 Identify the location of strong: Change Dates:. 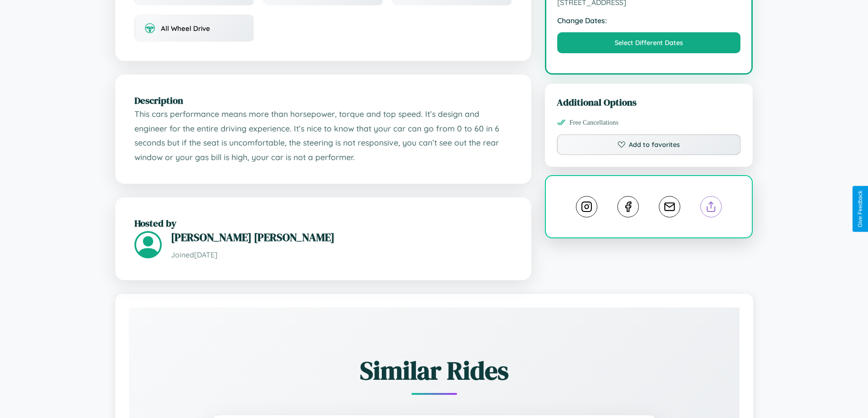
(649, 20).